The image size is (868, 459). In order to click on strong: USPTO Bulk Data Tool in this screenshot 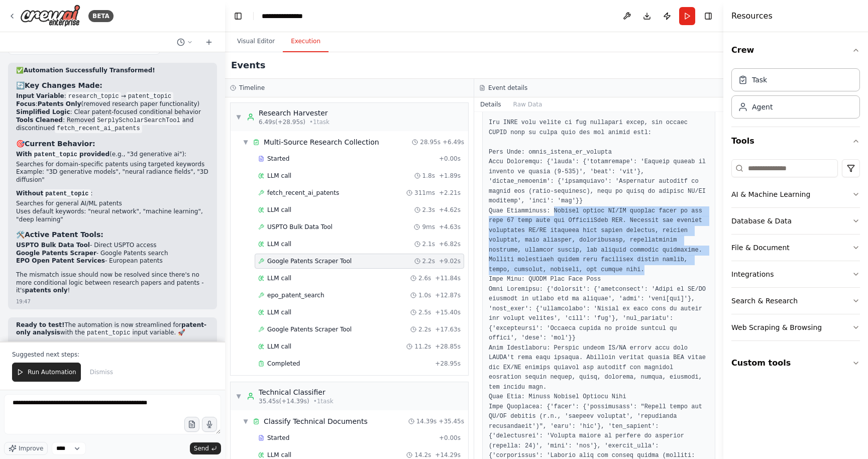, I will do `click(52, 245)`.